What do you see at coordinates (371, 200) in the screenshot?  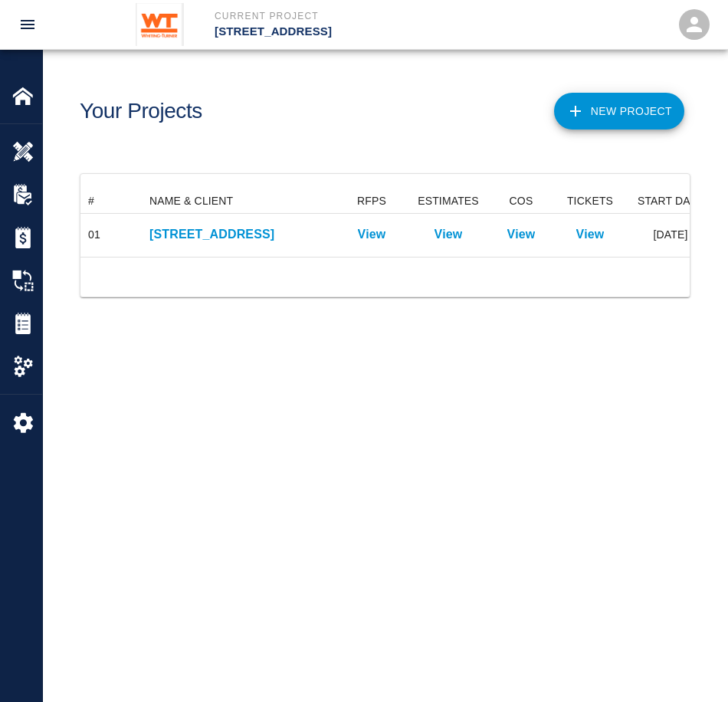 I see `div: RFPS` at bounding box center [371, 200].